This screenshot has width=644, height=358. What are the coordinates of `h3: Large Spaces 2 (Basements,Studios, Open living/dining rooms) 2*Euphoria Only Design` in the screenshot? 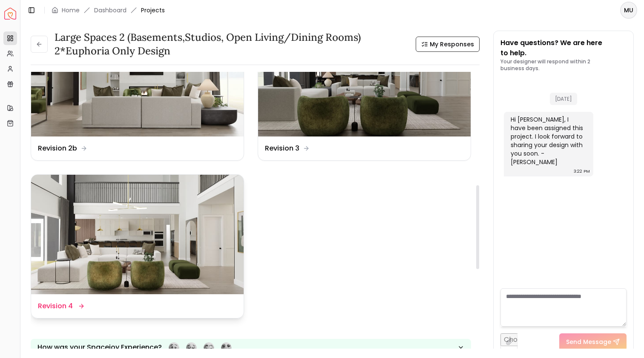 It's located at (231, 45).